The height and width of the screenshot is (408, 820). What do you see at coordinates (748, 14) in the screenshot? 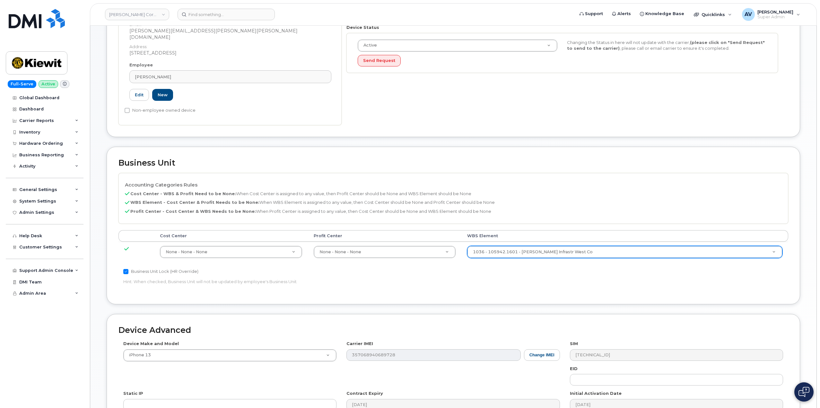
I see `span: AV` at bounding box center [748, 14].